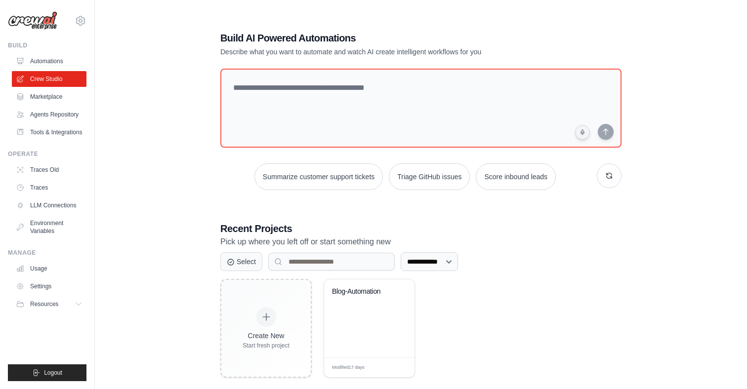 This screenshot has width=747, height=389. I want to click on a: LLM Connections, so click(49, 205).